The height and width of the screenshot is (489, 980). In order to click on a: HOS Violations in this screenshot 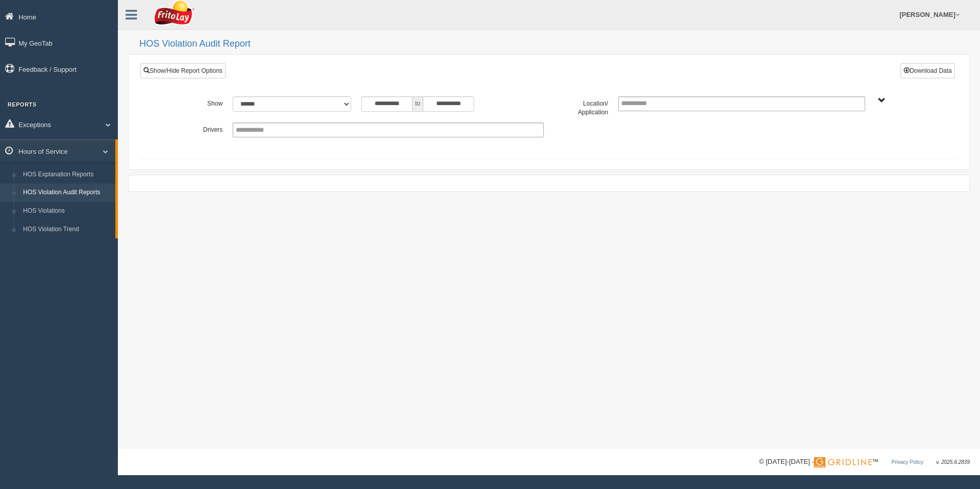, I will do `click(67, 211)`.